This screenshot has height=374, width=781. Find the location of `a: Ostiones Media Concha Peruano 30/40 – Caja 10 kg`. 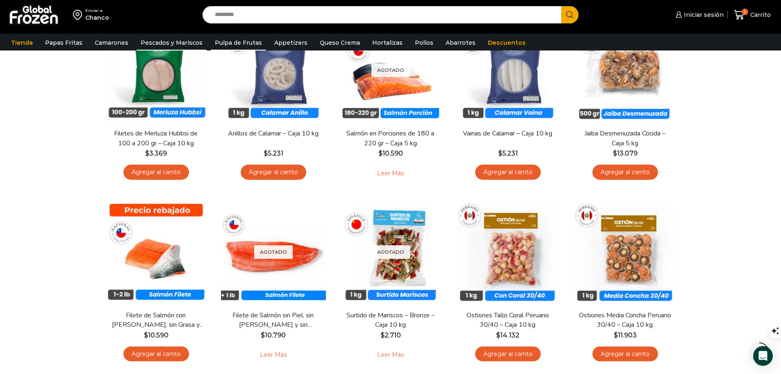

a: Ostiones Media Concha Peruano 30/40 – Caja 10 kg is located at coordinates (625, 320).